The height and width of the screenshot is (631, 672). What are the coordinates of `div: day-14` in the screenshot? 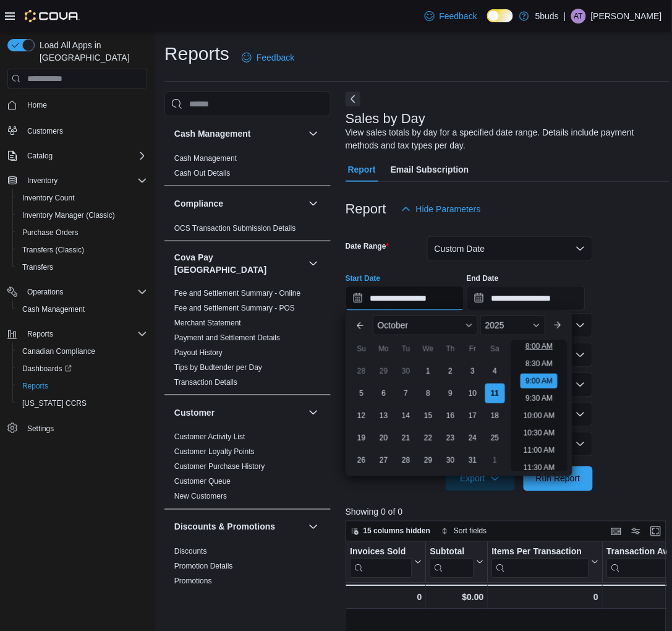 It's located at (406, 416).